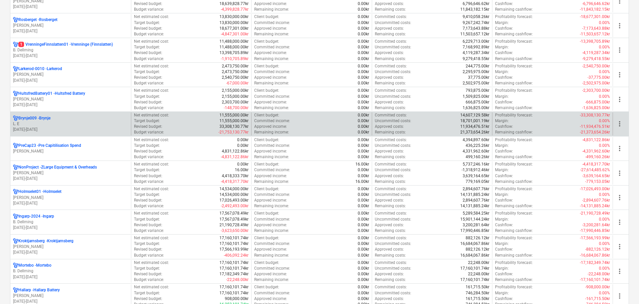 This screenshot has width=639, height=304. I want to click on p: 4,831,122.86kr, so click(235, 151).